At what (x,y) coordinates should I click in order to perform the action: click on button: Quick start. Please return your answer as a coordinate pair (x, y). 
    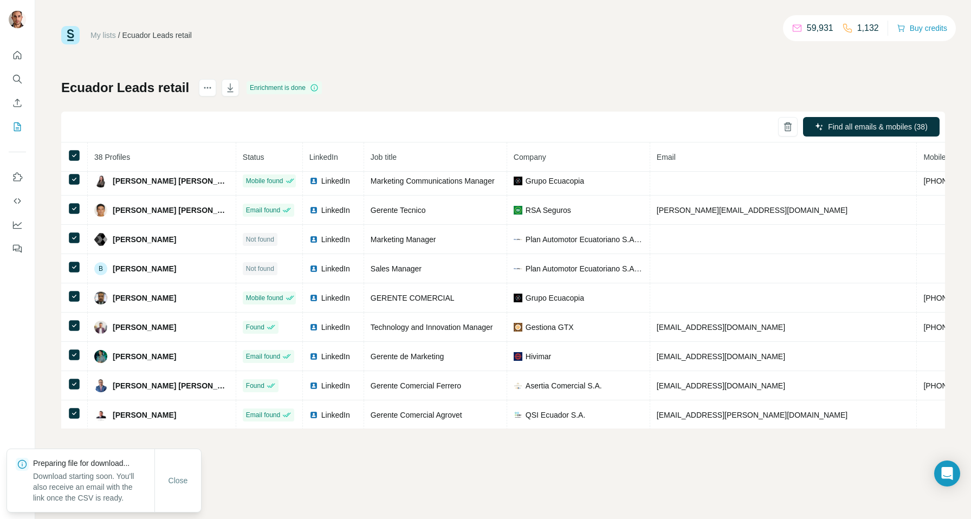
    Looking at the image, I should click on (17, 55).